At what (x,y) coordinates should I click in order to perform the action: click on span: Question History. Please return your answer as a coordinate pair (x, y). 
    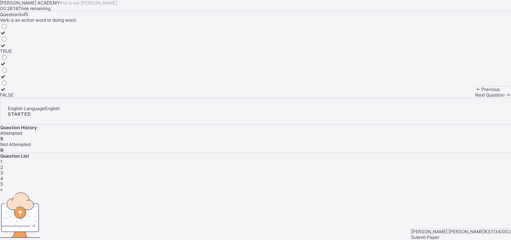
    Looking at the image, I should click on (19, 127).